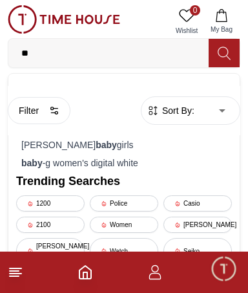 This screenshot has width=248, height=293. Describe the element at coordinates (124, 163) in the screenshot. I see `div: -g women's digital white` at that location.